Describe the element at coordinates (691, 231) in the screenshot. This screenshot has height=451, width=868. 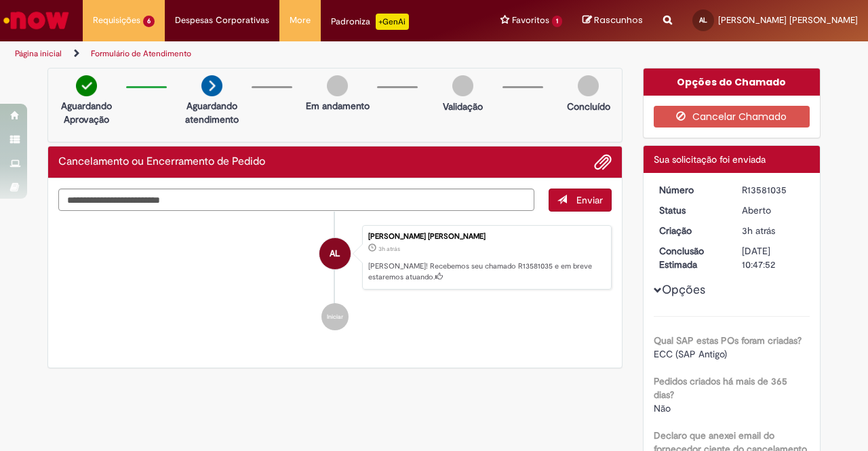
I see `dt: Criação` at that location.